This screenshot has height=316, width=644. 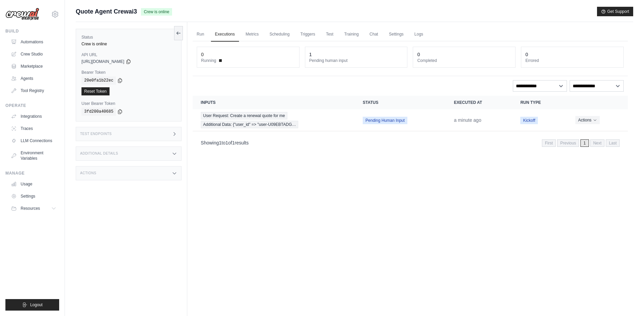 What do you see at coordinates (464, 60) in the screenshot?
I see `dt: Completed` at bounding box center [464, 60].